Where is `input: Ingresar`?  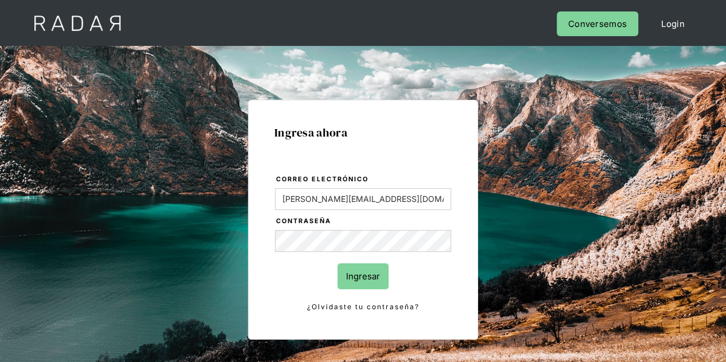
input: Ingresar is located at coordinates (363, 276).